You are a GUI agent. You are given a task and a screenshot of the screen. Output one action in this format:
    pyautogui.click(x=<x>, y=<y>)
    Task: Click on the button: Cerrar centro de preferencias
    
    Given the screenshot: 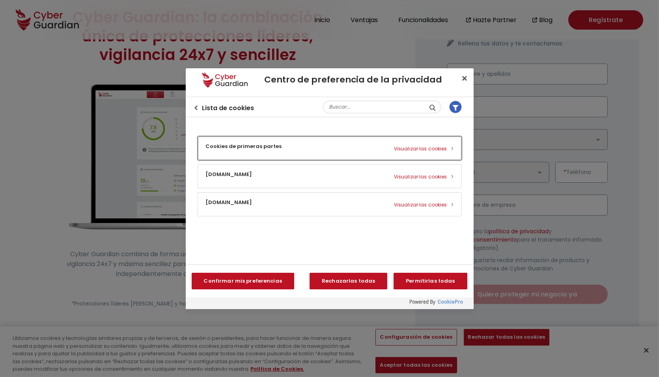 What is the action you would take?
    pyautogui.click(x=465, y=79)
    